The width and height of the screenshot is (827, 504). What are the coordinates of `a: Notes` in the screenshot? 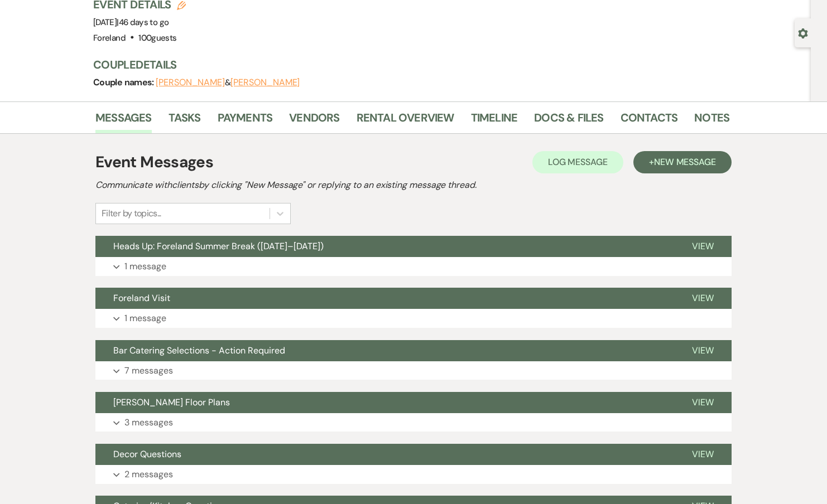 It's located at (712, 121).